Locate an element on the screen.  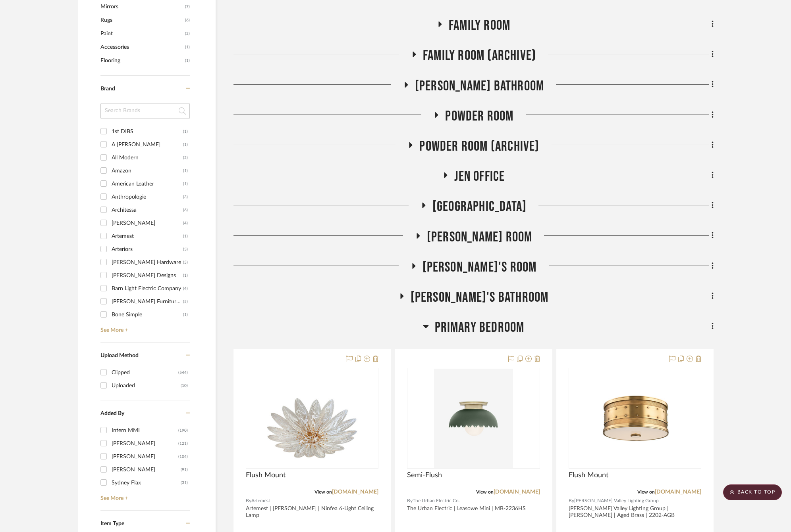
div: (31) is located at coordinates (184, 483).